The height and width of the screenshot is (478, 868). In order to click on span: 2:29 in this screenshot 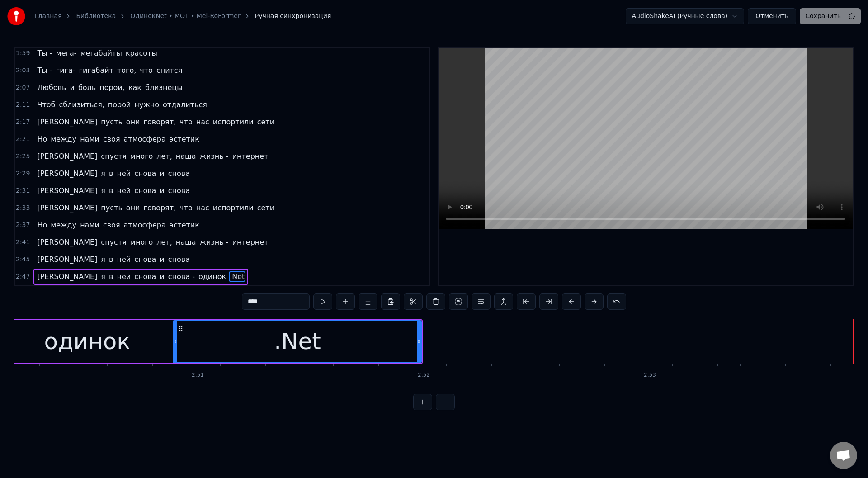, I will do `click(23, 173)`.